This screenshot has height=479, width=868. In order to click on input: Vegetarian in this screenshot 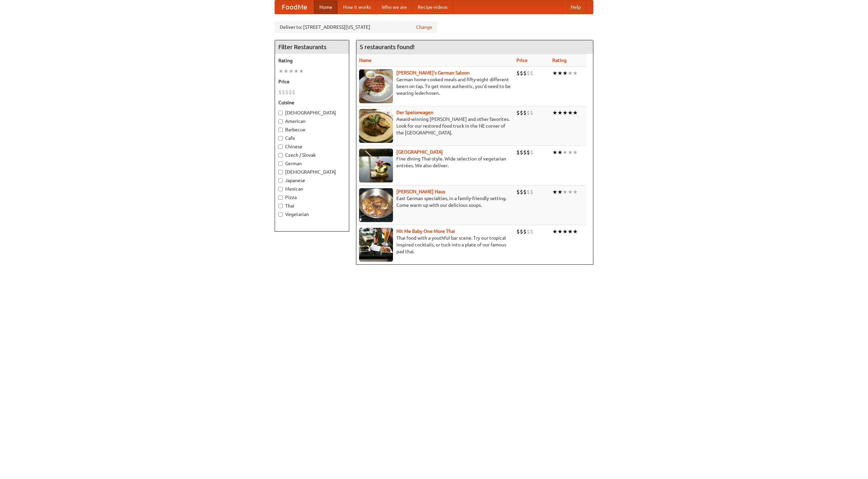, I will do `click(280, 215)`.